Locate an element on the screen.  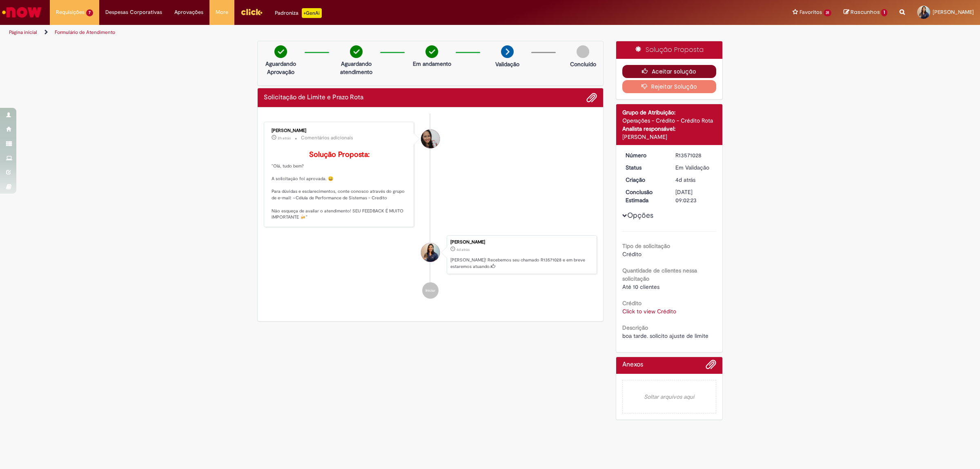
a: Formulário de Atendimento is located at coordinates (85, 32).